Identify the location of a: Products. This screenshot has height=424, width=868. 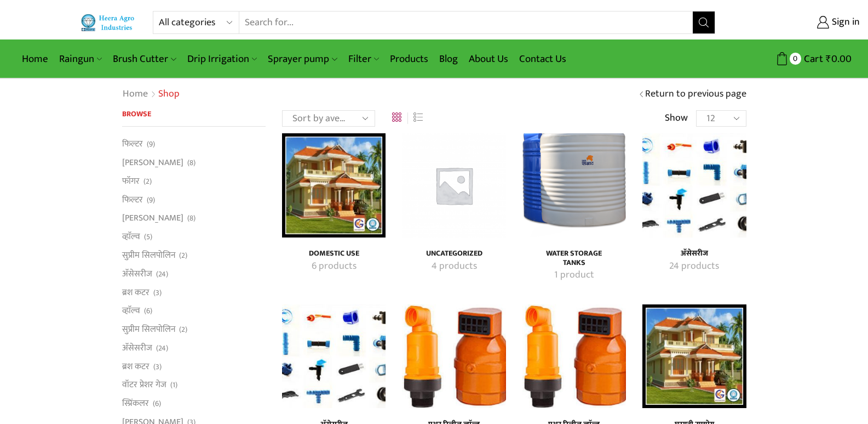
(409, 59).